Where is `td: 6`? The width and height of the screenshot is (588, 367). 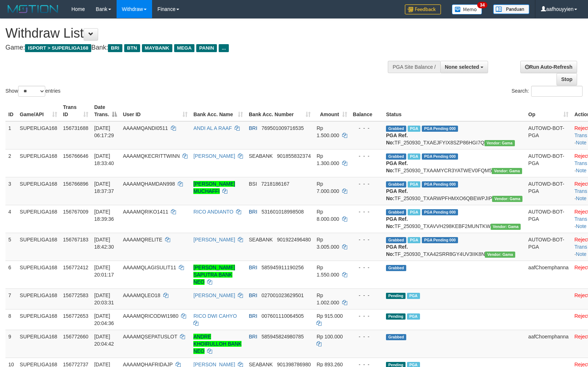 td: 6 is located at coordinates (11, 275).